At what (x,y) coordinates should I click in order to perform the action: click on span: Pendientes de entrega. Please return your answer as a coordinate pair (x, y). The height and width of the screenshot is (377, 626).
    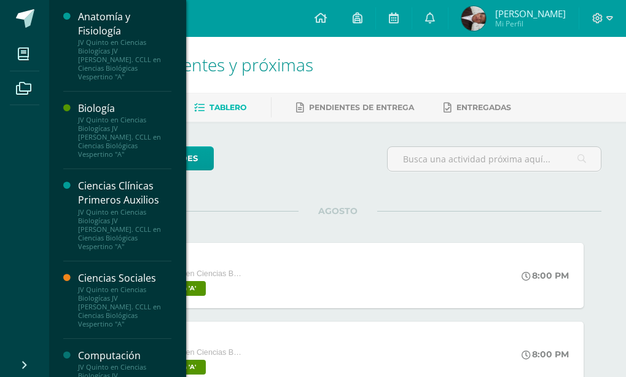
    Looking at the image, I should click on (361, 107).